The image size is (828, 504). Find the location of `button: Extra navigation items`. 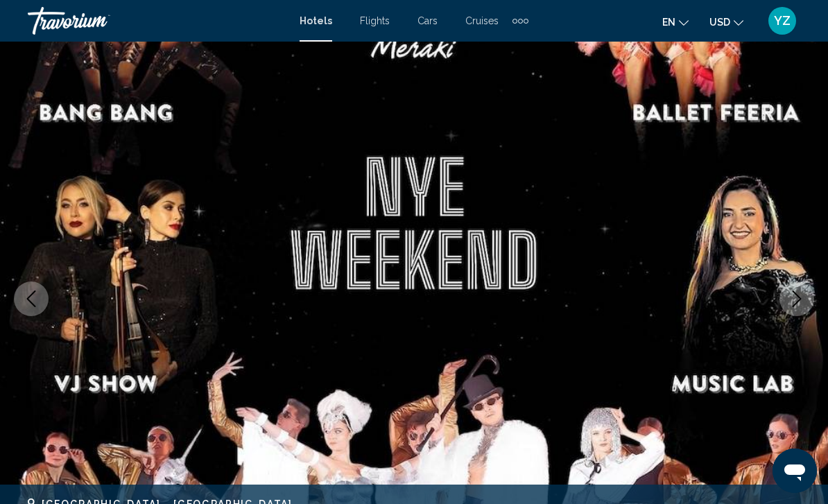

button: Extra navigation items is located at coordinates (520, 20).